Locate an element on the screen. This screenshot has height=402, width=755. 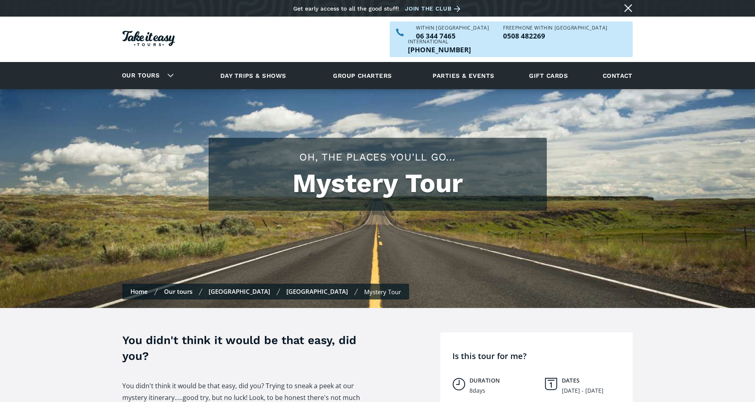
a: Gift cards is located at coordinates (549, 75).